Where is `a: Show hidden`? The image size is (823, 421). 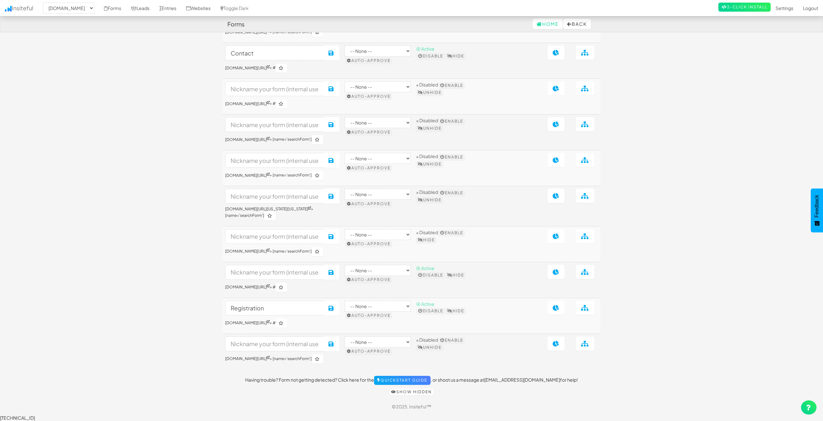 a: Show hidden is located at coordinates (411, 392).